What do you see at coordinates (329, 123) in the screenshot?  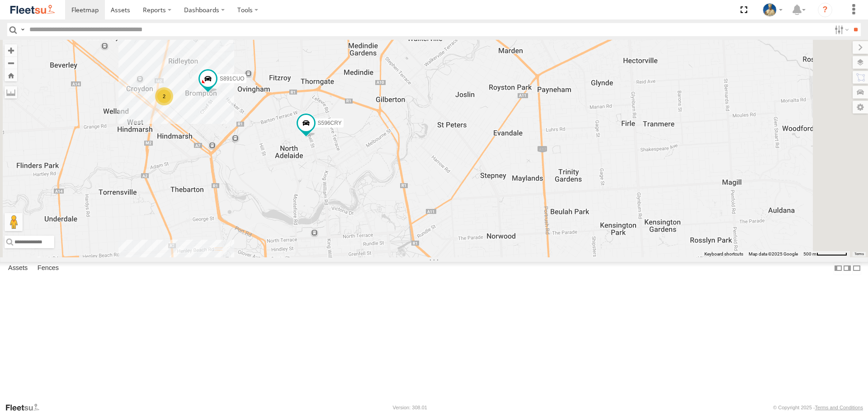 I see `span: S596CRY` at bounding box center [329, 123].